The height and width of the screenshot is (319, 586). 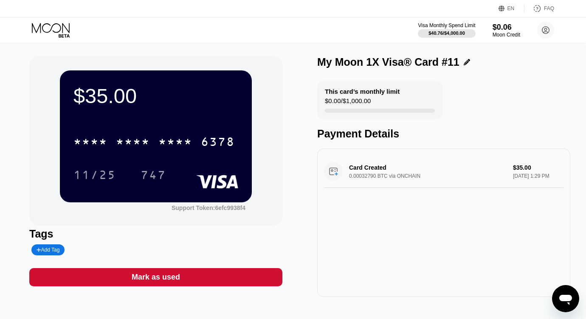 I want to click on div: $0.06, so click(x=506, y=27).